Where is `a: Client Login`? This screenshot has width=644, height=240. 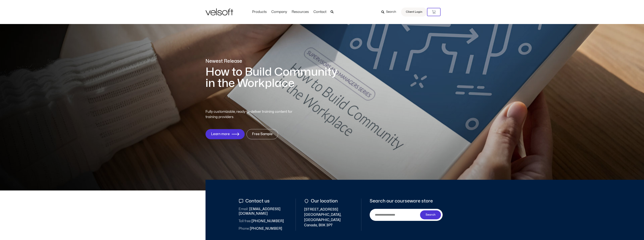
a: Client Login is located at coordinates (414, 12).